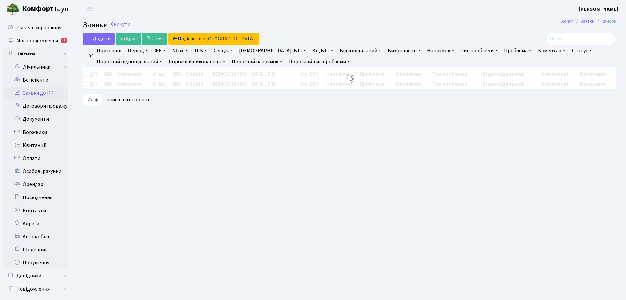  I want to click on a: Додати, so click(99, 39).